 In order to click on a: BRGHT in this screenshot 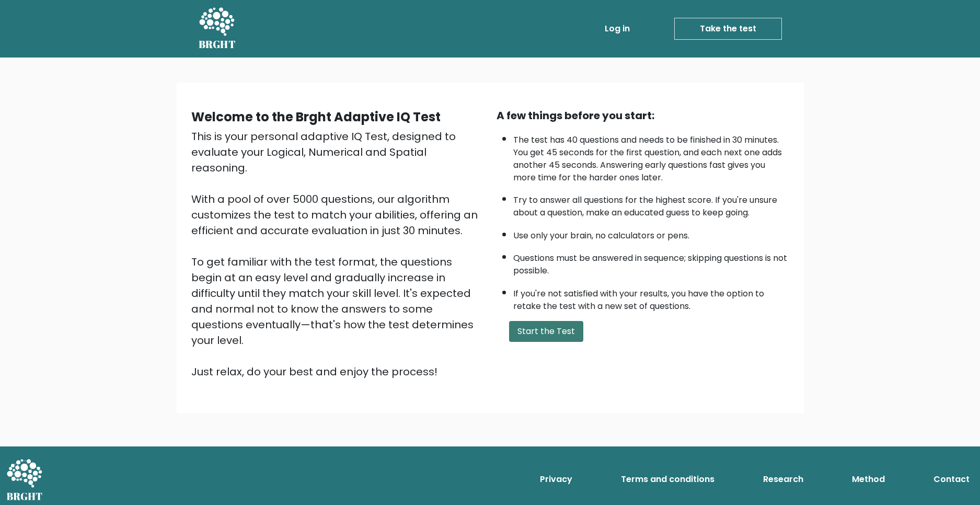, I will do `click(217, 29)`.